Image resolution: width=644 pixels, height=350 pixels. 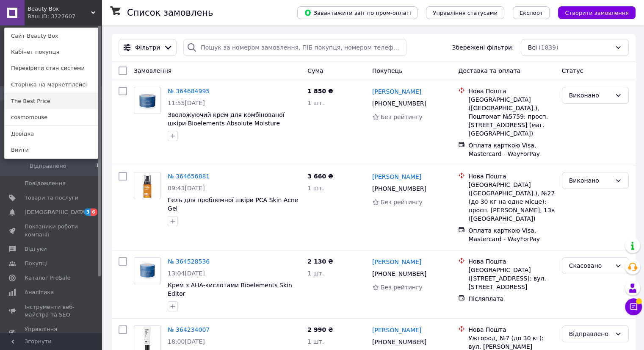 What do you see at coordinates (532, 12) in the screenshot?
I see `button: Експорт` at bounding box center [532, 12].